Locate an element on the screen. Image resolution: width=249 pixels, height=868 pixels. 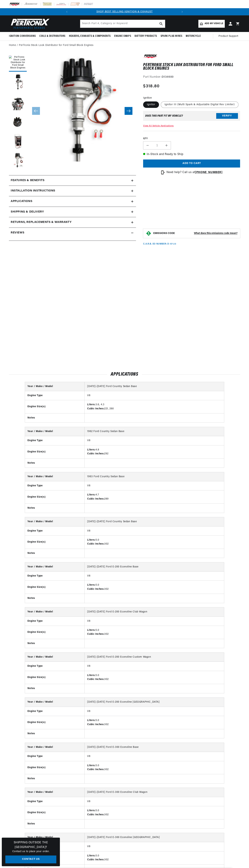
summary: Motorcycle is located at coordinates (193, 36).